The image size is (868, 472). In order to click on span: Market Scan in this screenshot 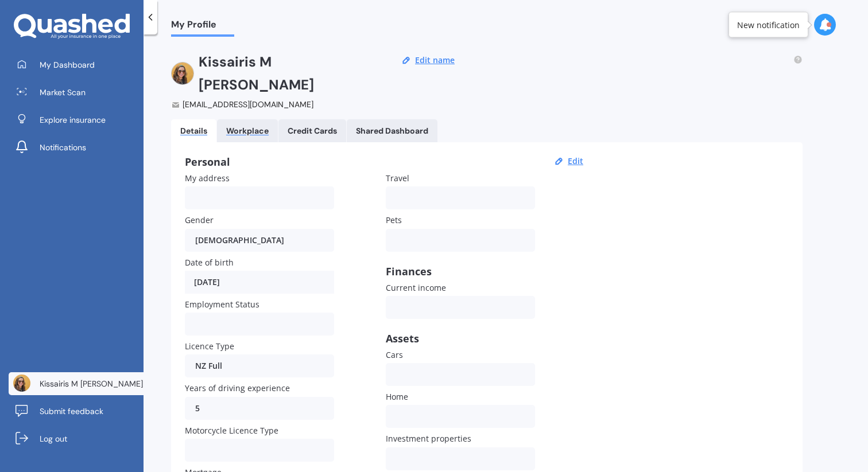, I will do `click(63, 92)`.